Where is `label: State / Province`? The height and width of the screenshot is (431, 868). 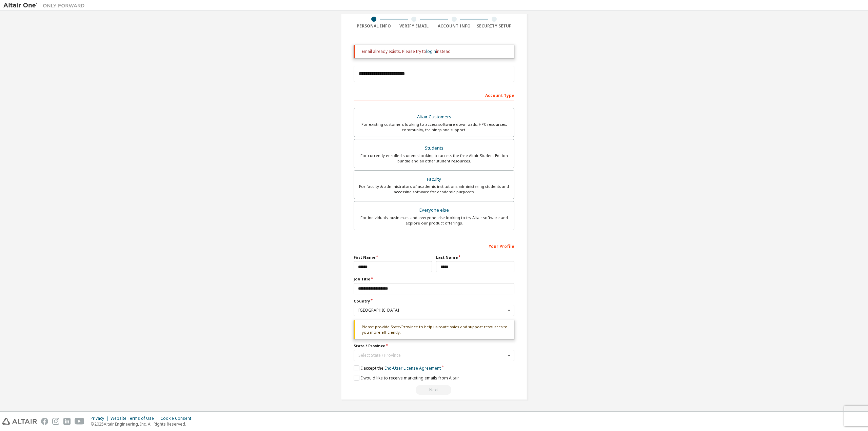
label: State / Province is located at coordinates (434, 346).